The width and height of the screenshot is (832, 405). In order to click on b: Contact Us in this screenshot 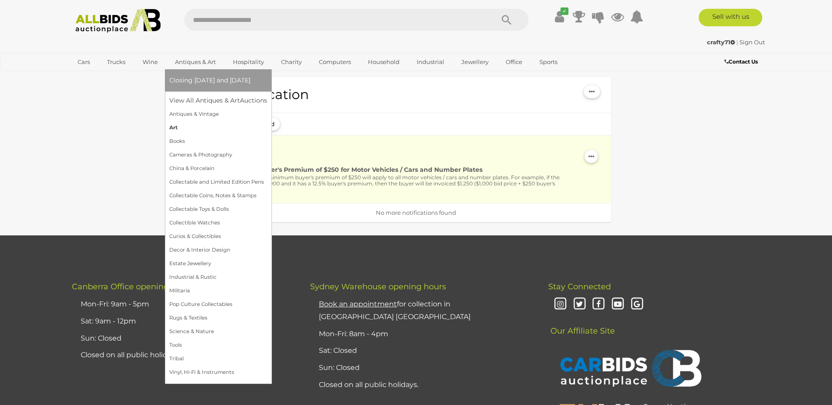, I will do `click(741, 61)`.